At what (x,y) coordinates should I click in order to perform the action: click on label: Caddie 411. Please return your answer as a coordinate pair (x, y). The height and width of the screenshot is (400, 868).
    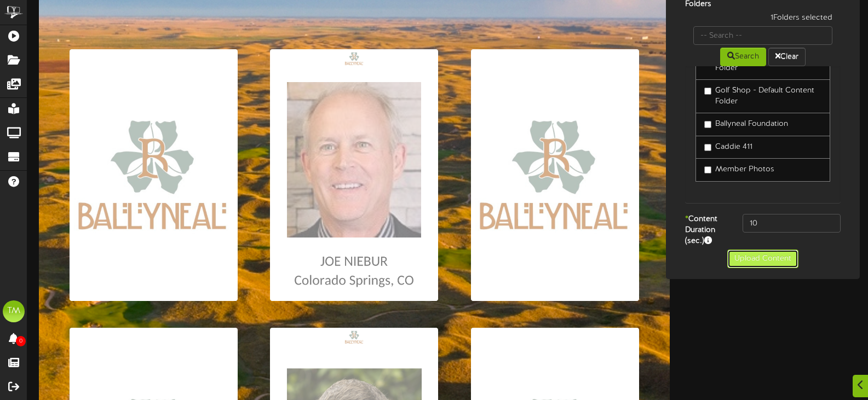
    Looking at the image, I should click on (729, 147).